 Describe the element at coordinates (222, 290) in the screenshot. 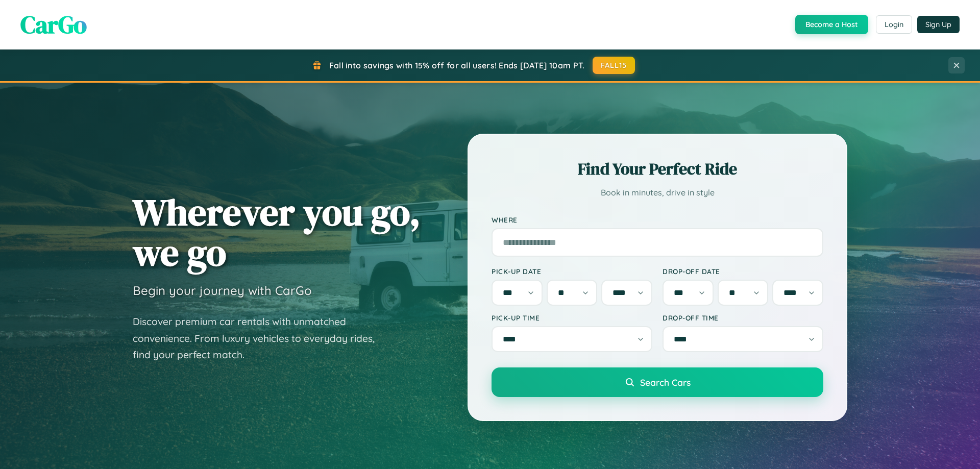

I see `h3: Begin your journey with CarGo` at that location.